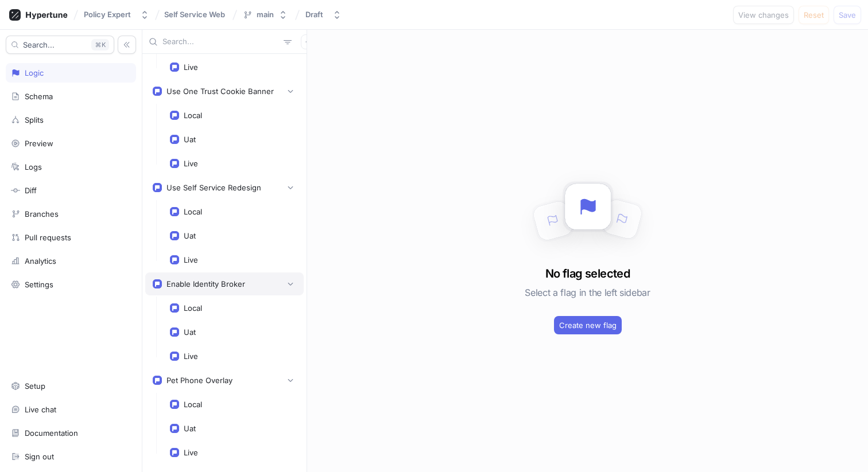  I want to click on span: View changes, so click(763, 15).